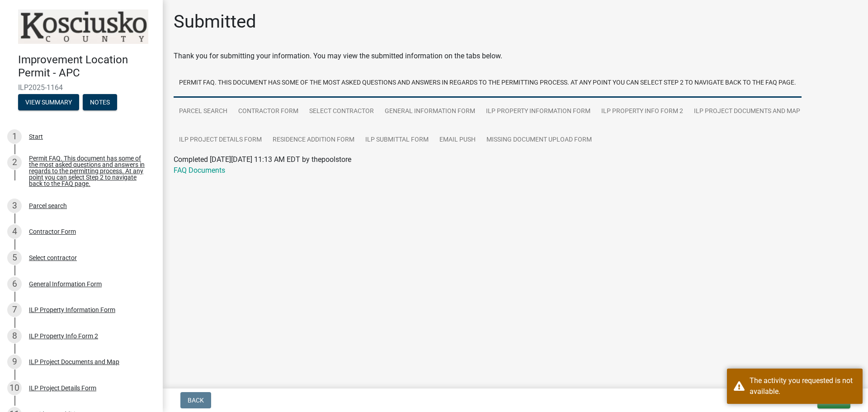  What do you see at coordinates (36, 137) in the screenshot?
I see `div: Start` at bounding box center [36, 137].